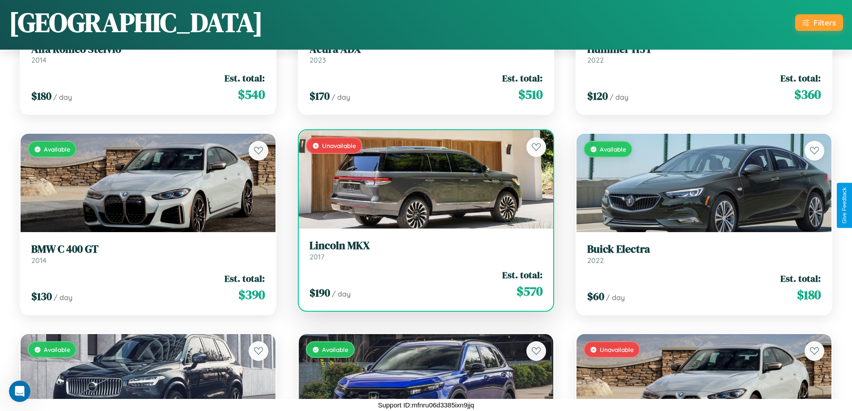 The height and width of the screenshot is (411, 852). Describe the element at coordinates (704, 49) in the screenshot. I see `h3: Hummer H3T` at that location.